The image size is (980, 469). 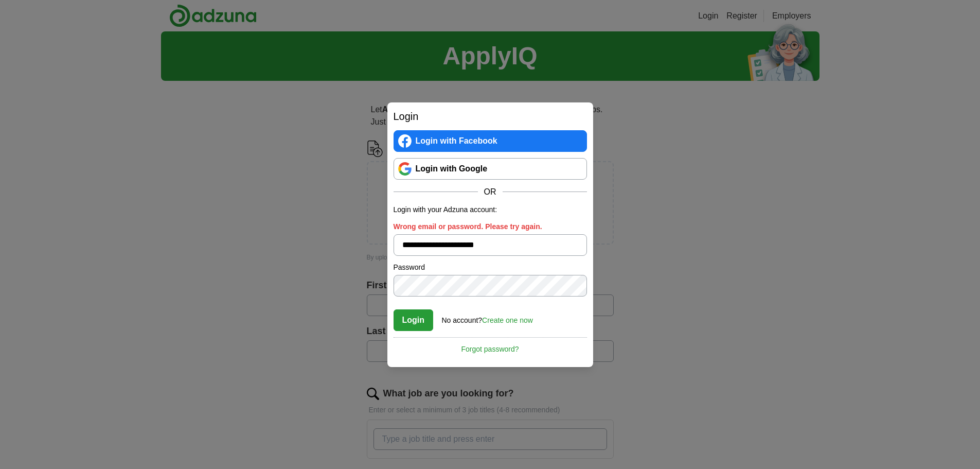 I want to click on h2: Login, so click(x=490, y=117).